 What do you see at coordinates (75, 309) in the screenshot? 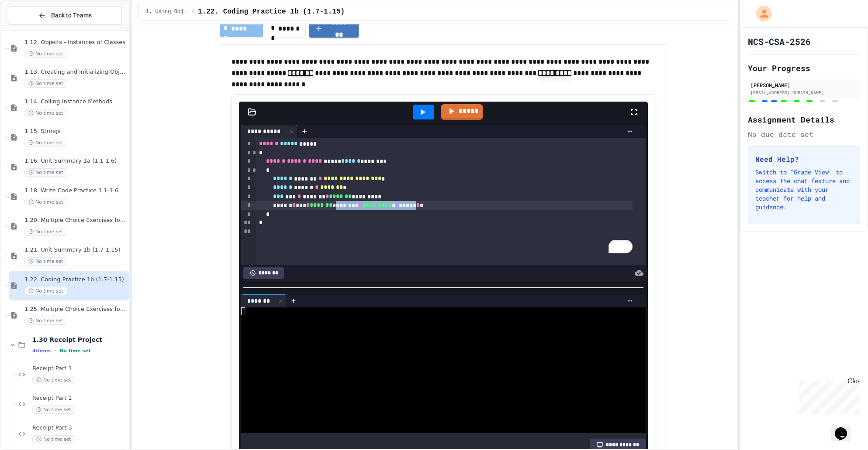
I see `span: 1.25. Multiple Choice Exercises for Unit 1b (1.9-1.15)` at bounding box center [75, 309].